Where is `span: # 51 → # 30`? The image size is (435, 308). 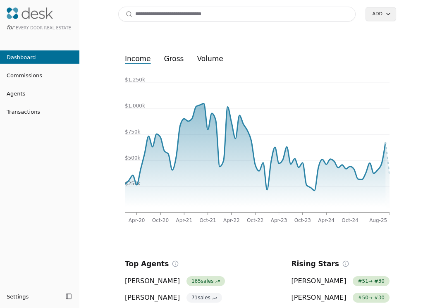
span: # 51 → # 30 is located at coordinates (370, 281).